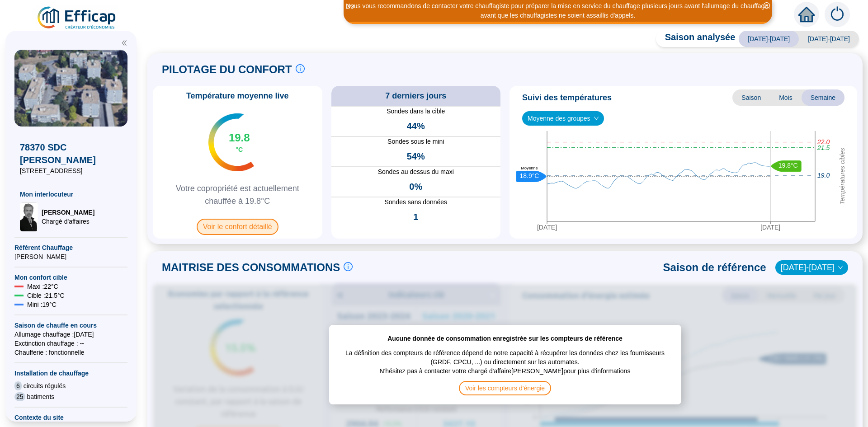  I want to click on span: Sondes sous le mini, so click(416, 141).